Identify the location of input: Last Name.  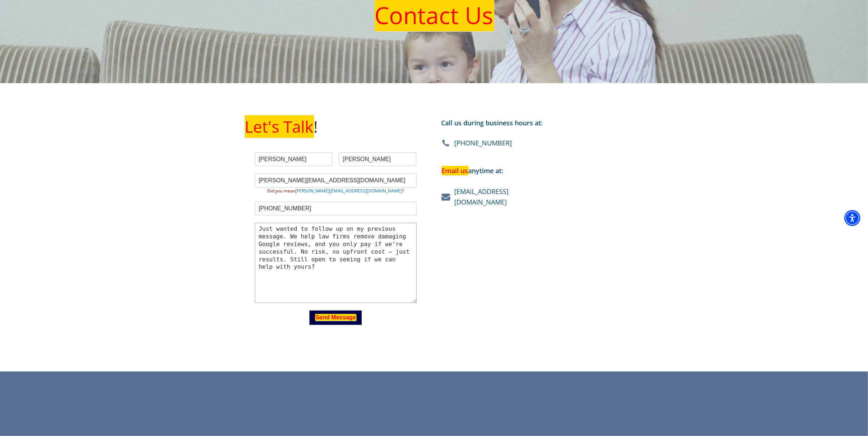
(377, 159).